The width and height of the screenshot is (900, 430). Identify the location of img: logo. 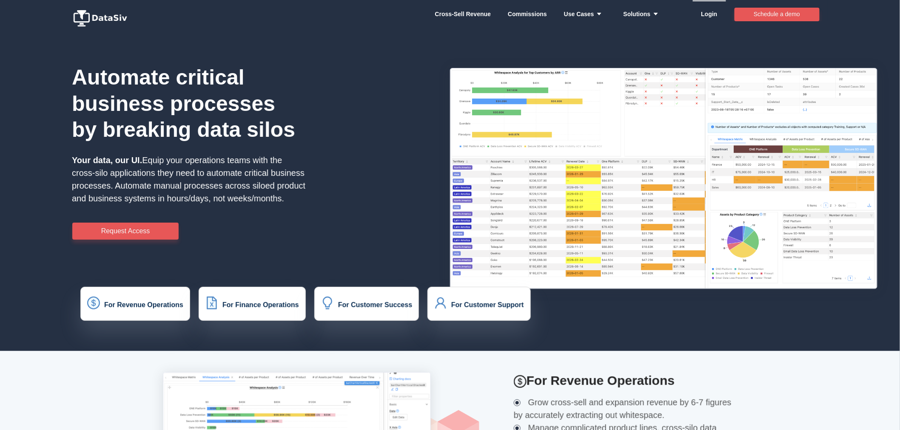
(102, 18).